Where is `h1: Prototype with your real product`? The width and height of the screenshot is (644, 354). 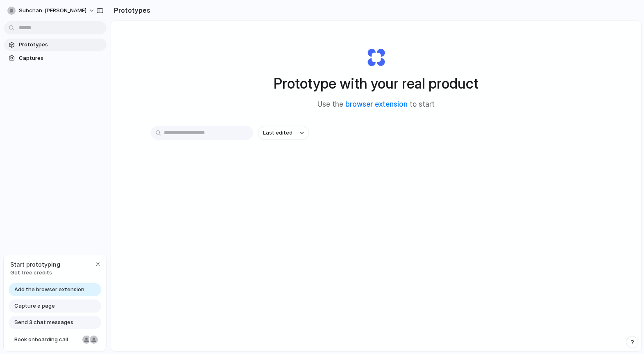
h1: Prototype with your real product is located at coordinates (376, 83).